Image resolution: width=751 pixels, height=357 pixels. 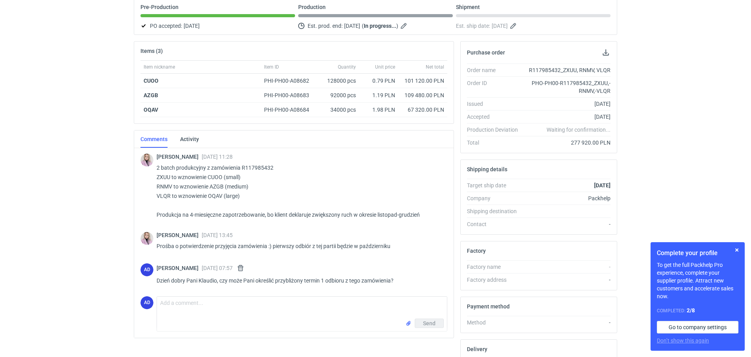 What do you see at coordinates (496, 323) in the screenshot?
I see `div: Method` at bounding box center [496, 323].